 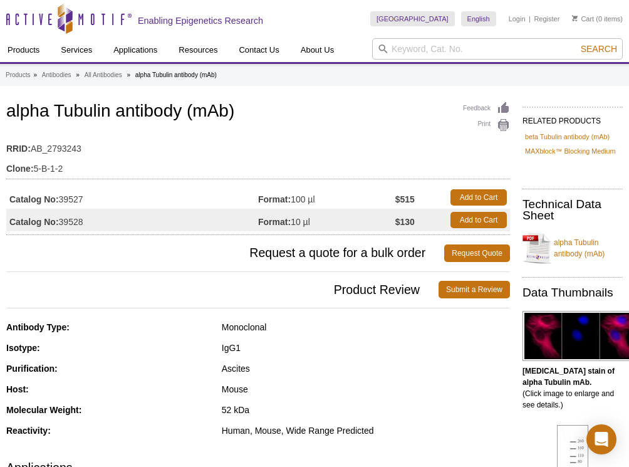 What do you see at coordinates (366, 368) in the screenshot?
I see `div: Ascites` at bounding box center [366, 368].